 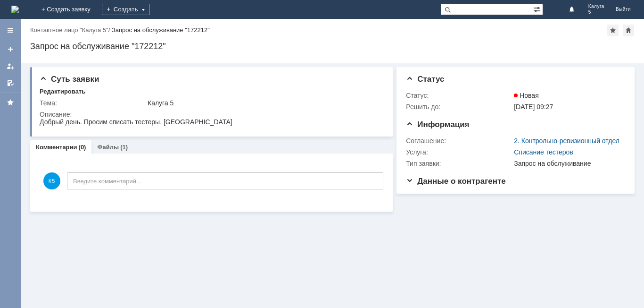 I want to click on span: Данные о контрагенте, so click(x=456, y=181).